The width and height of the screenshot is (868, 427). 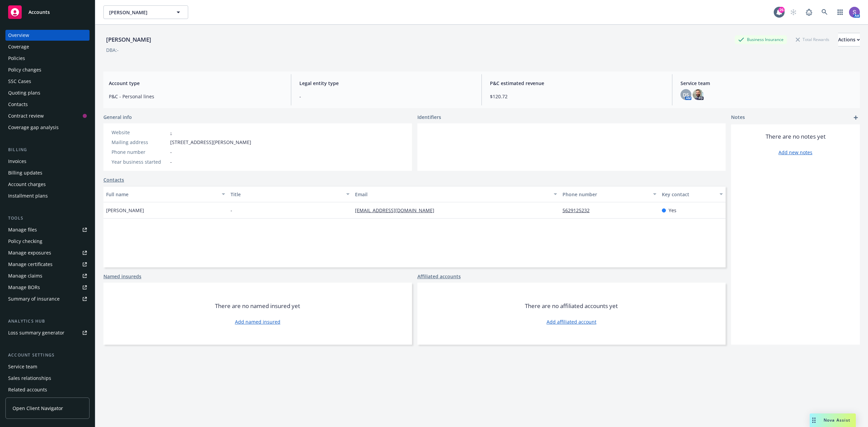 I want to click on div: Business Insurance, so click(x=761, y=40).